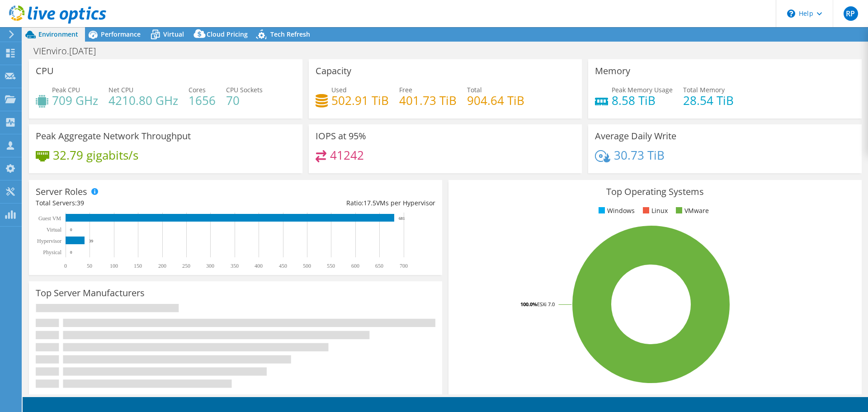 This screenshot has width=868, height=412. I want to click on text: 500, so click(307, 266).